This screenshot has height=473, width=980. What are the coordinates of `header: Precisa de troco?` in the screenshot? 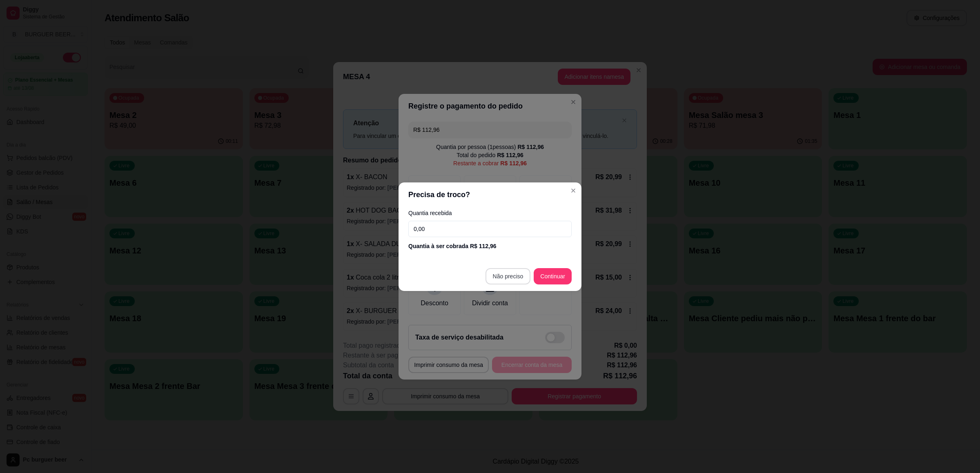 It's located at (490, 195).